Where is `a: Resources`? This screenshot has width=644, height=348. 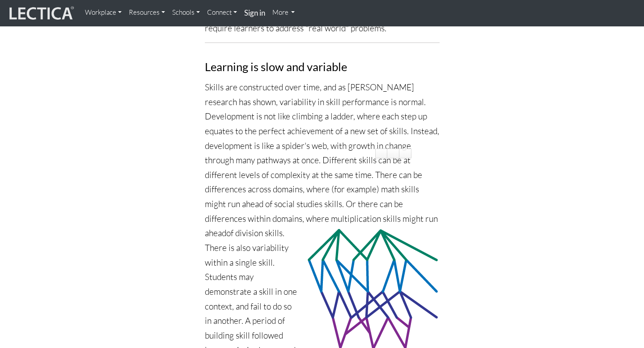 a: Resources is located at coordinates (147, 13).